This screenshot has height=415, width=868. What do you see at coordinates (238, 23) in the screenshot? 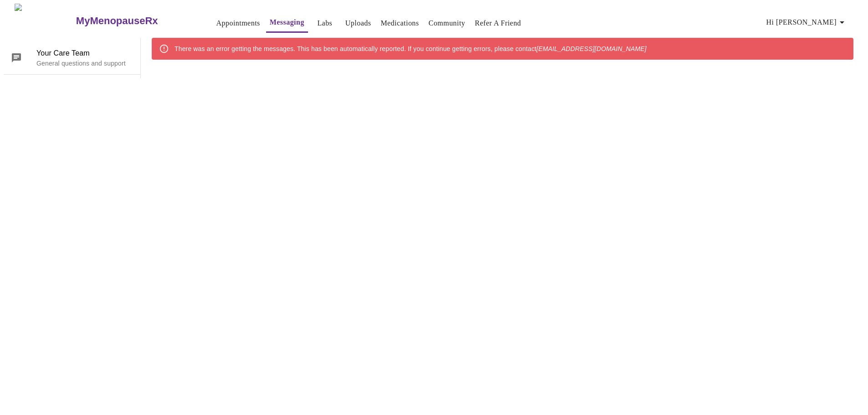
I see `button: Appointments` at bounding box center [238, 23].